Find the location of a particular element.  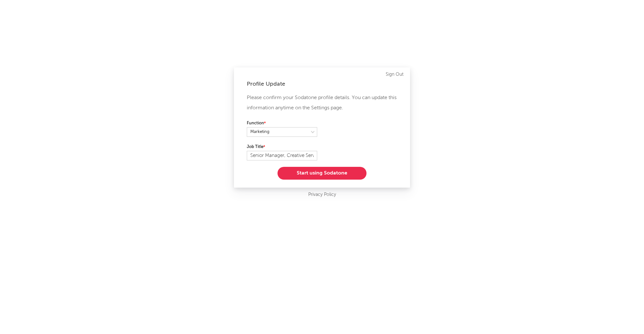

div: Profile Update is located at coordinates (322, 84).